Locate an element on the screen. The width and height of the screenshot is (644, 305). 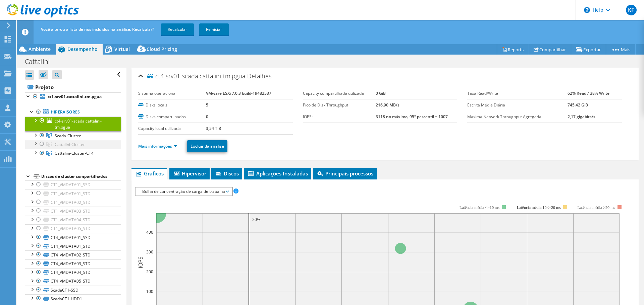
a: Scada-Cluster is located at coordinates (73, 136).